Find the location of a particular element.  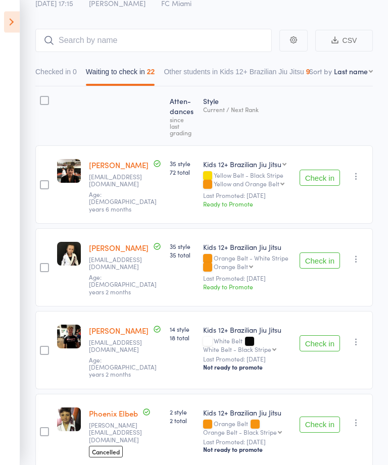

a: Phoenix Elbeb is located at coordinates (113, 414).